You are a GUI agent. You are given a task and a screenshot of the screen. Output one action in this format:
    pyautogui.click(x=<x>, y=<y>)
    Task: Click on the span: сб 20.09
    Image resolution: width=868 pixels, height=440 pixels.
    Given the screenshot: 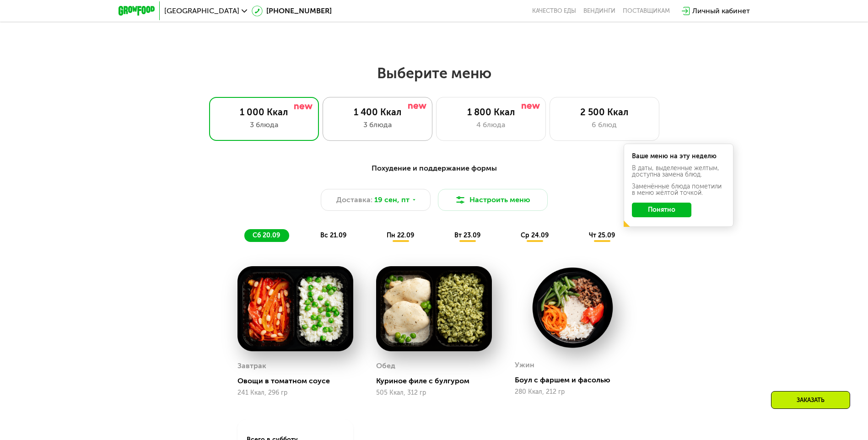 What is the action you would take?
    pyautogui.click(x=267, y=235)
    